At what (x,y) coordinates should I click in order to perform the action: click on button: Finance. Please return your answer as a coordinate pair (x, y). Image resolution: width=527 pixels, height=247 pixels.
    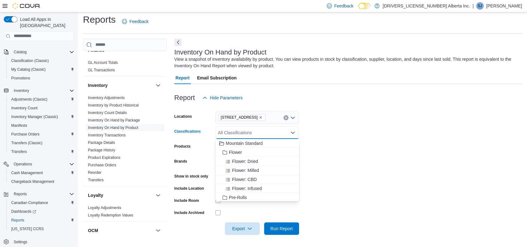
    Looking at the image, I should click on (158, 50).